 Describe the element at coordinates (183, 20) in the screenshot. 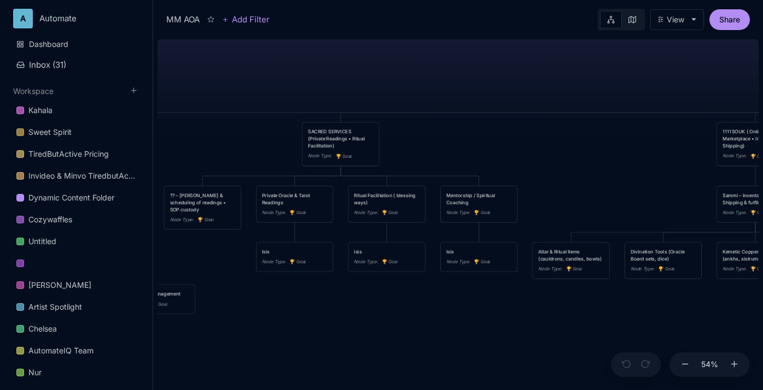

I see `div: MM AOA` at that location.